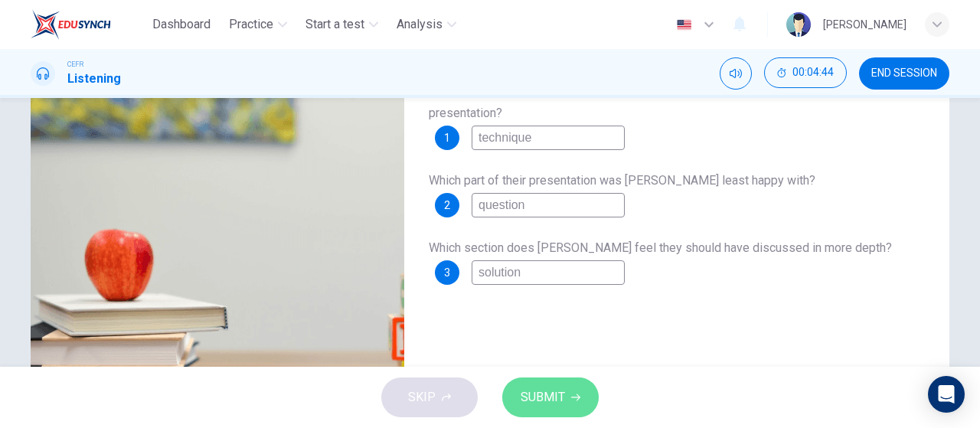  What do you see at coordinates (813, 72) in the screenshot?
I see `span: 00:04:44` at bounding box center [813, 72].